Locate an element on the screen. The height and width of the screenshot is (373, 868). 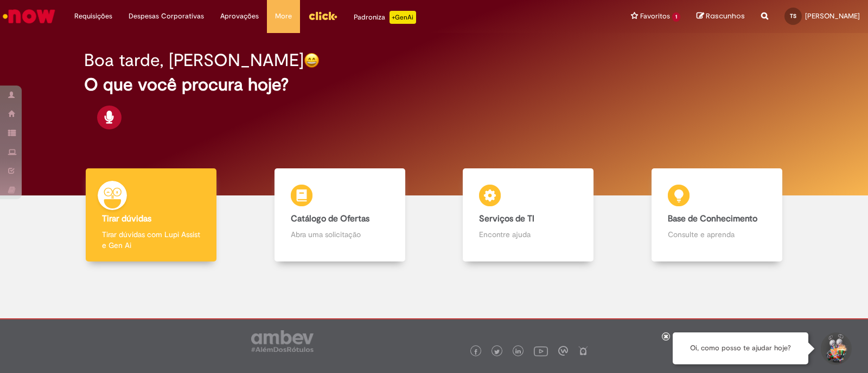
span: Despesas Corporativas is located at coordinates (166, 16).